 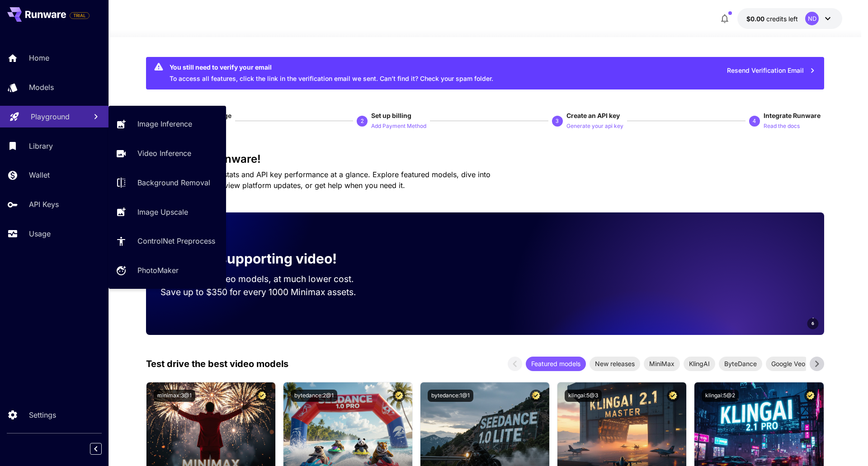 I want to click on h3: Welcome to Runware!, so click(x=485, y=159).